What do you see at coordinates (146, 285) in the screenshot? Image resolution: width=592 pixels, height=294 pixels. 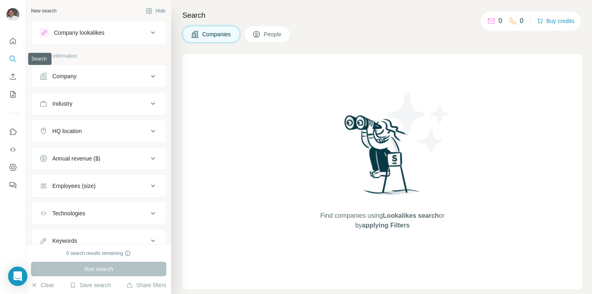 I see `button: Share filters` at bounding box center [146, 285].